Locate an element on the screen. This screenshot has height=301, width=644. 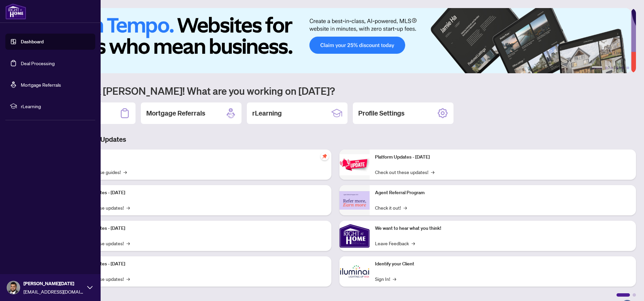
a: Check out these updates!→ is located at coordinates (404, 172).